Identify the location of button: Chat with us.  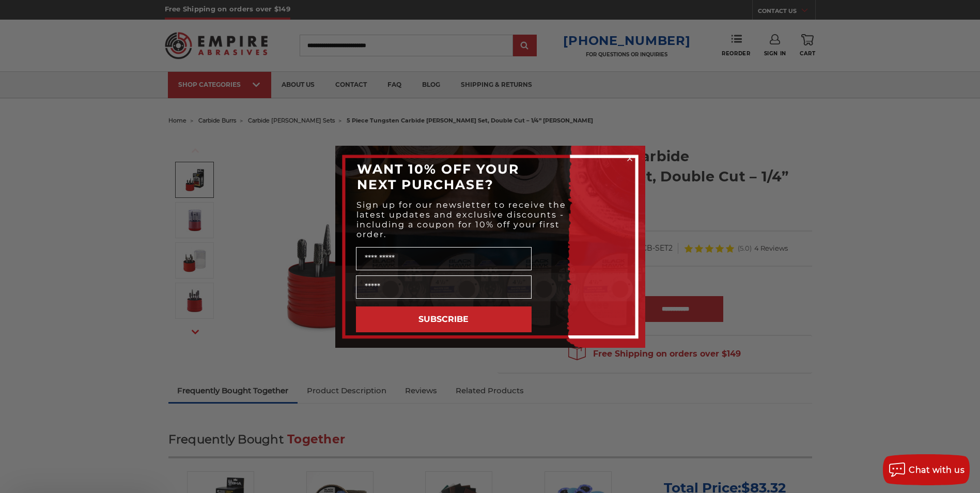
(926, 470).